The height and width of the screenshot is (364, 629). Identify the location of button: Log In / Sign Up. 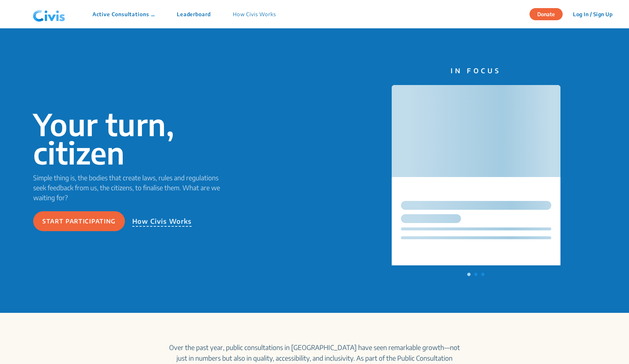
(593, 14).